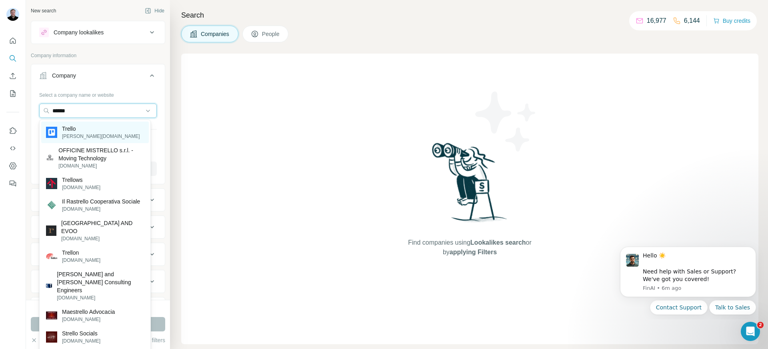  What do you see at coordinates (52, 256) in the screenshot?
I see `img: Trellon` at bounding box center [52, 256].